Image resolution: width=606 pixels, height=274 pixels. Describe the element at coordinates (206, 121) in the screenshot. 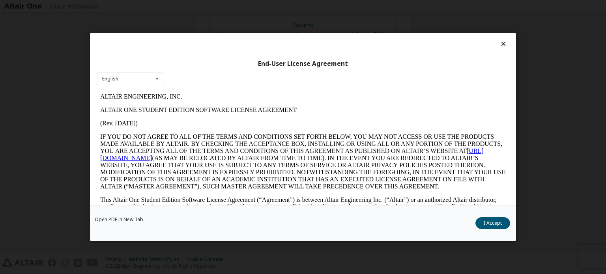

I see `p: This Altair One Student Edition Software License Agreement (“Agreement”) is between Altair Engine...` at that location.